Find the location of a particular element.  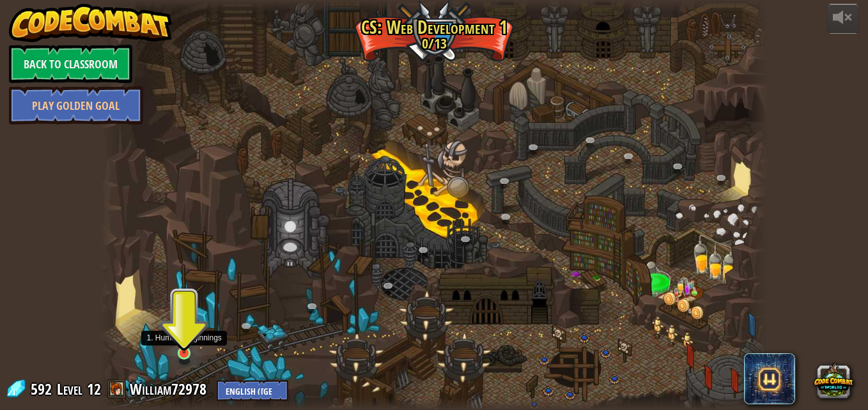

img: CodeCombat - Learn how to code by playing a game is located at coordinates (91, 23).